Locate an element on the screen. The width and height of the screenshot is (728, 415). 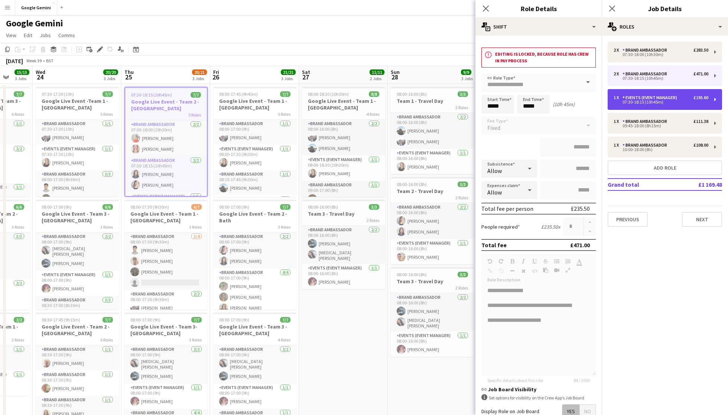
span: 28 is located at coordinates (394, 77).